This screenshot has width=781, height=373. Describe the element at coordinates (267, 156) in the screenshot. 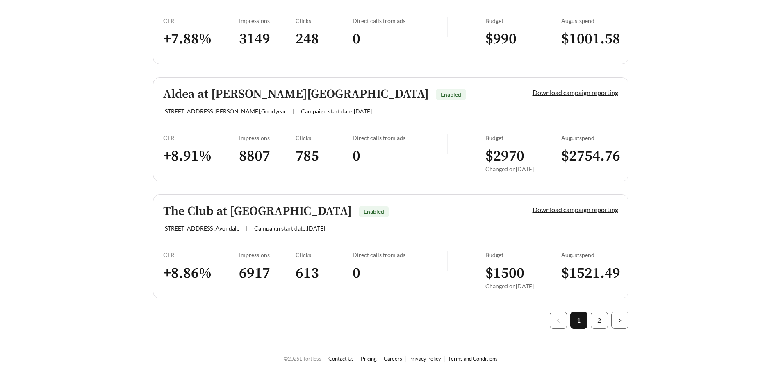

I see `h3: 8807` at that location.